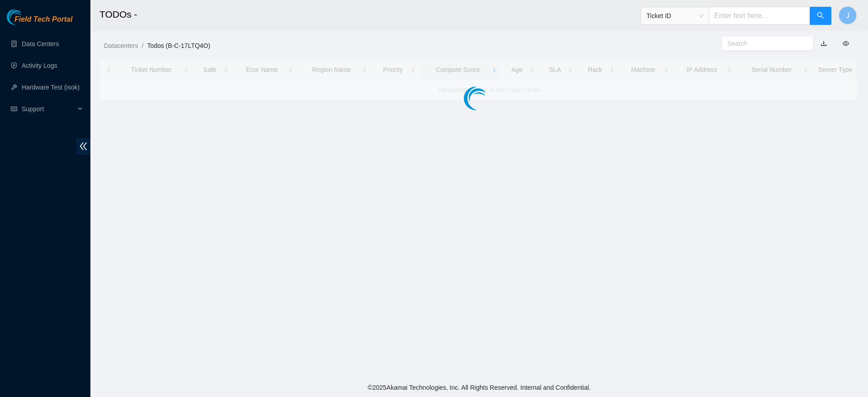 The width and height of the screenshot is (868, 397). I want to click on a: Data Centers, so click(40, 44).